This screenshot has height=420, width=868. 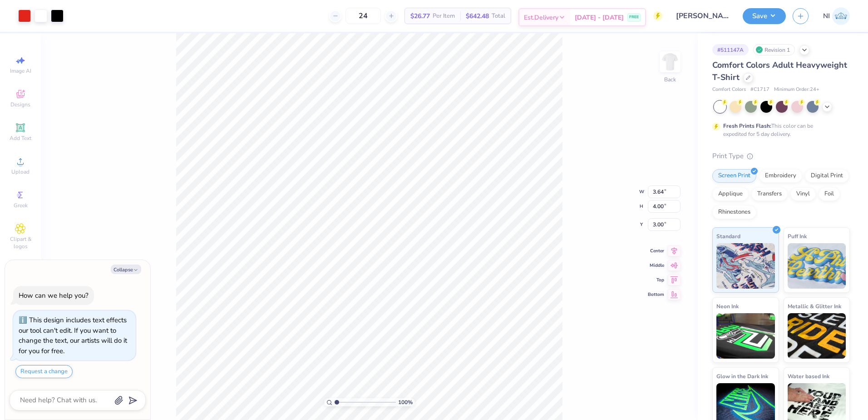 I want to click on span: Per Item, so click(x=444, y=16).